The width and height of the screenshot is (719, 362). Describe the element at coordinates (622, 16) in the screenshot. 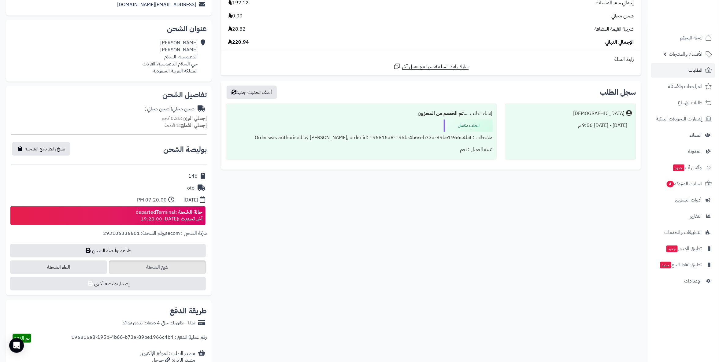

I see `span: شحن مجاني` at that location.